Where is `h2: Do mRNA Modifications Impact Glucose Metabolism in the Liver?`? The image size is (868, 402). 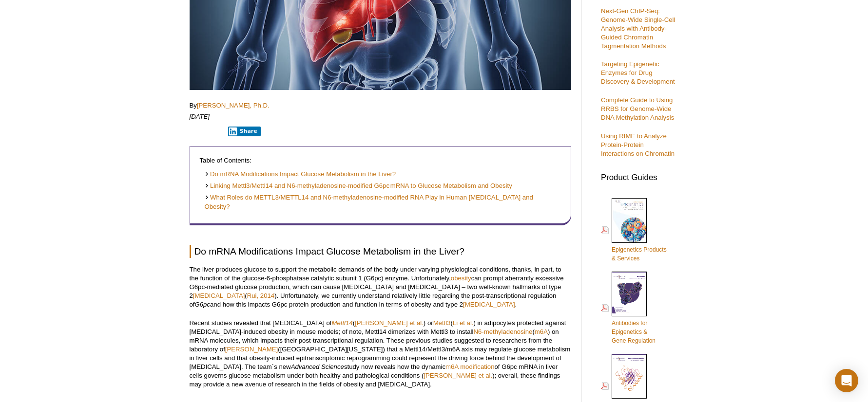 h2: Do mRNA Modifications Impact Glucose Metabolism in the Liver? is located at coordinates (380, 251).